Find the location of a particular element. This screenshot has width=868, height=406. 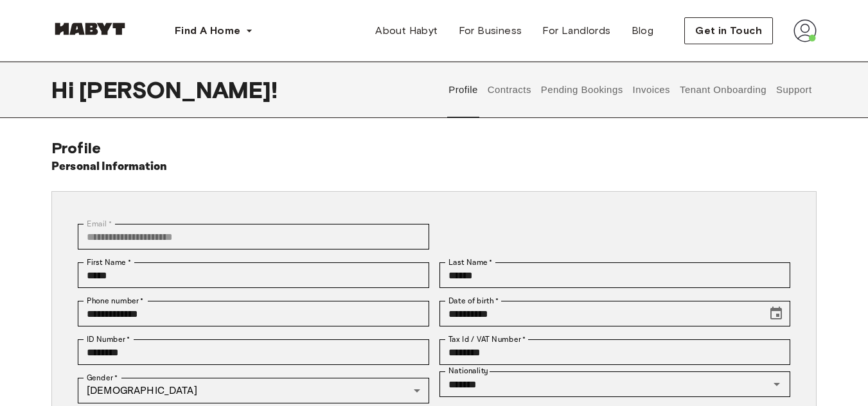

span: For Business is located at coordinates (491, 31).